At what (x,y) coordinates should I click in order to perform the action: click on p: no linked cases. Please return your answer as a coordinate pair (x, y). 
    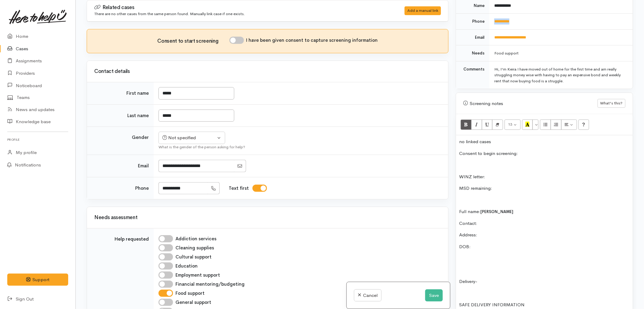
    Looking at the image, I should click on (544, 142).